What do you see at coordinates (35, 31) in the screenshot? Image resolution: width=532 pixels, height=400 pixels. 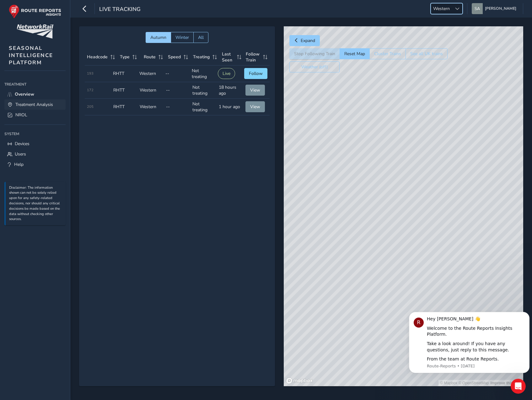 I see `img: customer logo` at bounding box center [35, 31].